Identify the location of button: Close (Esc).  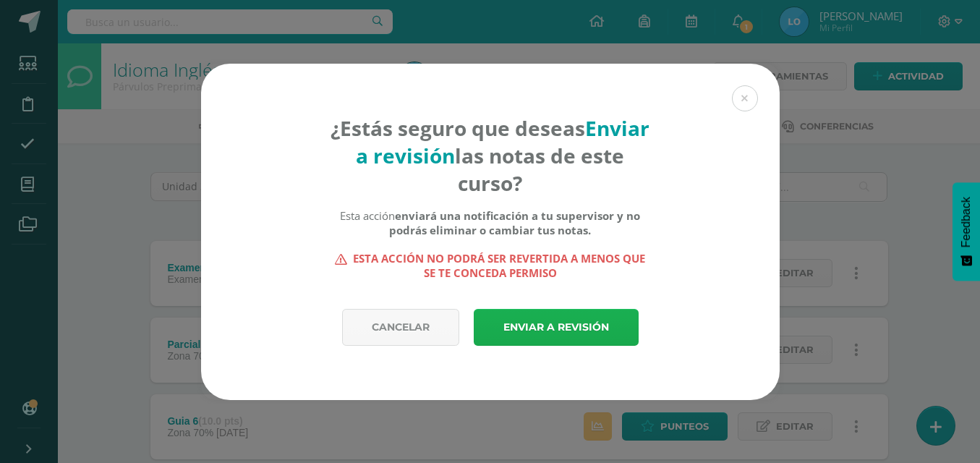
(745, 98).